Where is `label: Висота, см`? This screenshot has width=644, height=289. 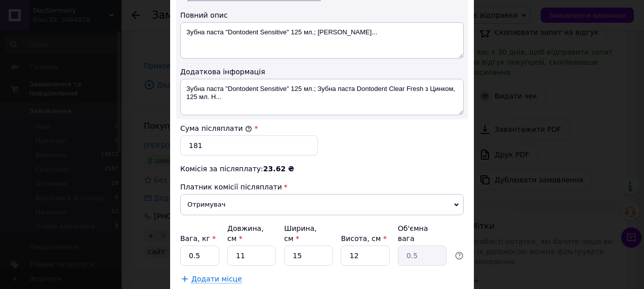
label: Висота, см is located at coordinates (364, 239).